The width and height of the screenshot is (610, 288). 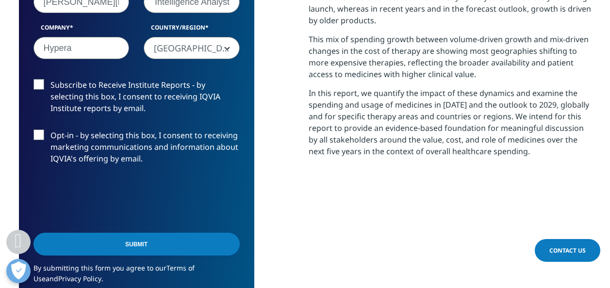 What do you see at coordinates (136, 99) in the screenshot?
I see `label: Subscribe to Receive Institute Reports - by selecting this box, I consent to receiving IQVIA Inst...` at bounding box center [136, 99].